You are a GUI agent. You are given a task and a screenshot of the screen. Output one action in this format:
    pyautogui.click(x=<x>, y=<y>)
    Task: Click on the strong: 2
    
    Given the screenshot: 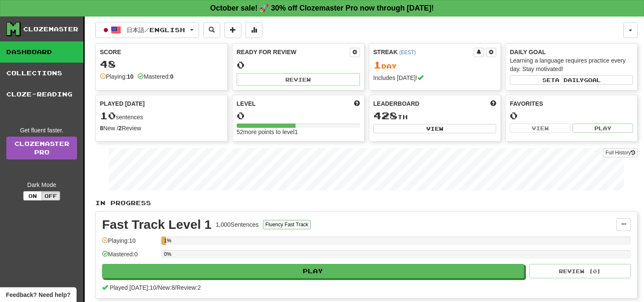 What is the action you would take?
    pyautogui.click(x=120, y=128)
    